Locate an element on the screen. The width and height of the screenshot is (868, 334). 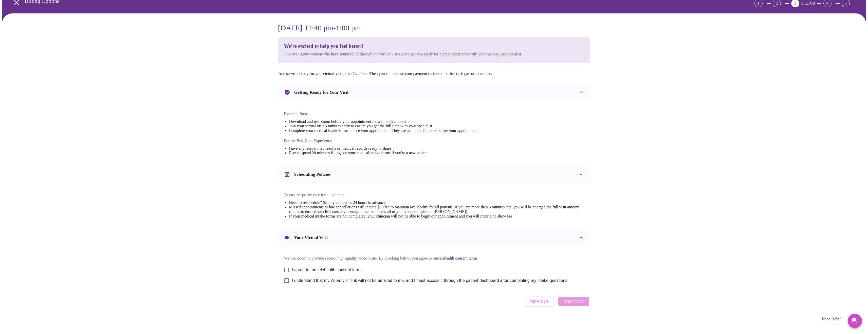
li: Join your virtual visit 5 minutes early to ensure you get the full time with your specialist is located at coordinates (384, 126).